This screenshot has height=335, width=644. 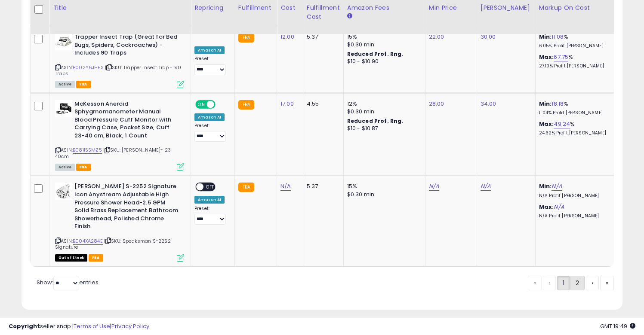 What do you see at coordinates (557, 37) in the screenshot?
I see `a: 11.08` at bounding box center [557, 37].